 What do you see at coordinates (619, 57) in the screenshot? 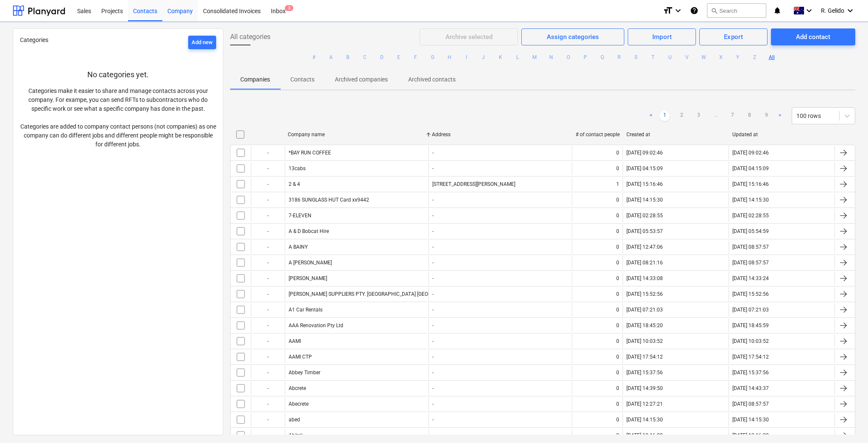
I see `button: R` at bounding box center [619, 57].